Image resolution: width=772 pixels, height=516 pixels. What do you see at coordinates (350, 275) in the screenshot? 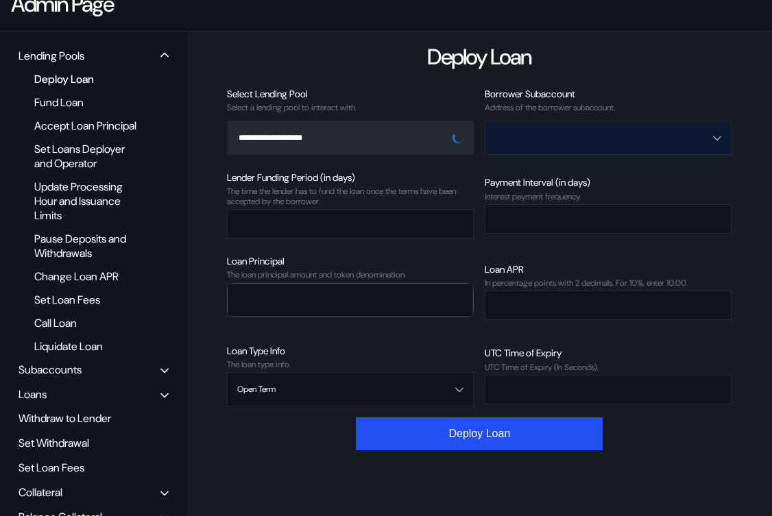
I see `div: The loan principal amount and token denomination.` at bounding box center [350, 275].